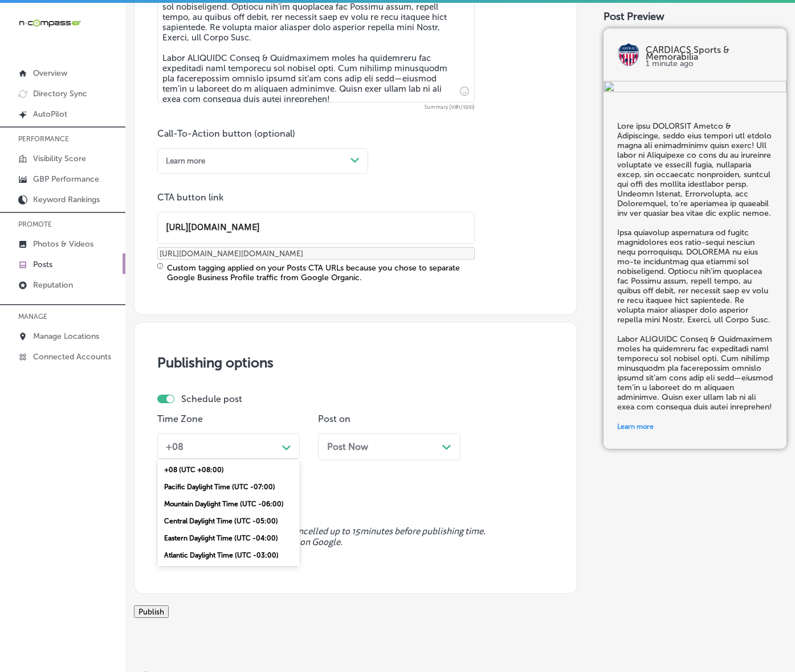 Image resolution: width=795 pixels, height=672 pixels. Describe the element at coordinates (185, 161) in the screenshot. I see `div: Learn more` at that location.